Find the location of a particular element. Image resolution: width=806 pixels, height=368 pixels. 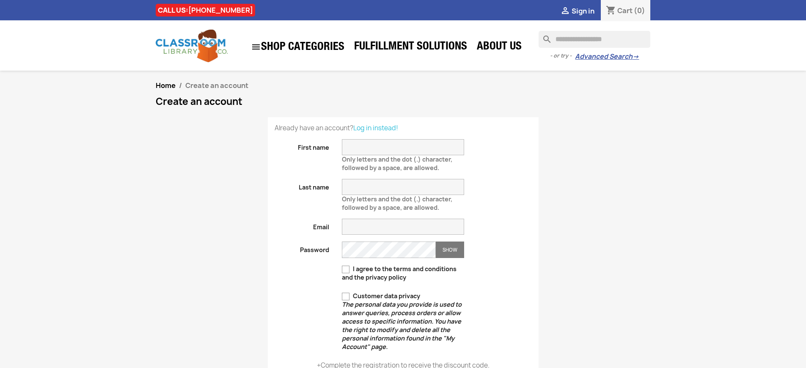

i: shopping_cart is located at coordinates (611, 11).